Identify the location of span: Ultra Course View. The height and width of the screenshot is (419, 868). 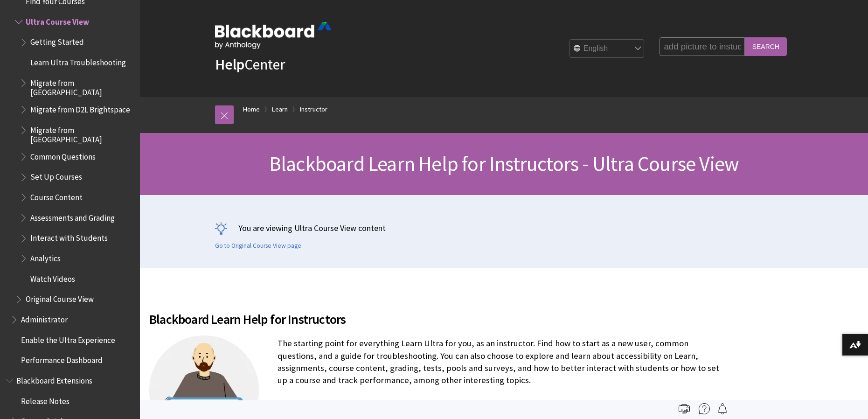
(57, 20).